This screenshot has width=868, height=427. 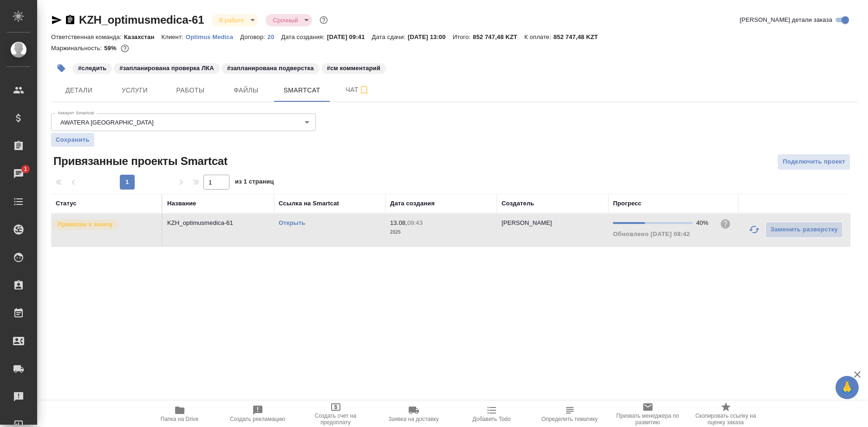 What do you see at coordinates (79, 90) in the screenshot?
I see `span: Детали` at bounding box center [79, 90].